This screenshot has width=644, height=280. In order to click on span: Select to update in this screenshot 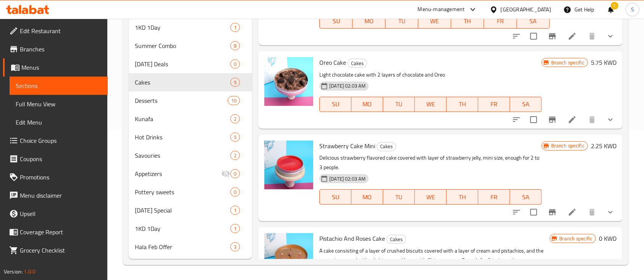, I will do `click(534, 212)`.